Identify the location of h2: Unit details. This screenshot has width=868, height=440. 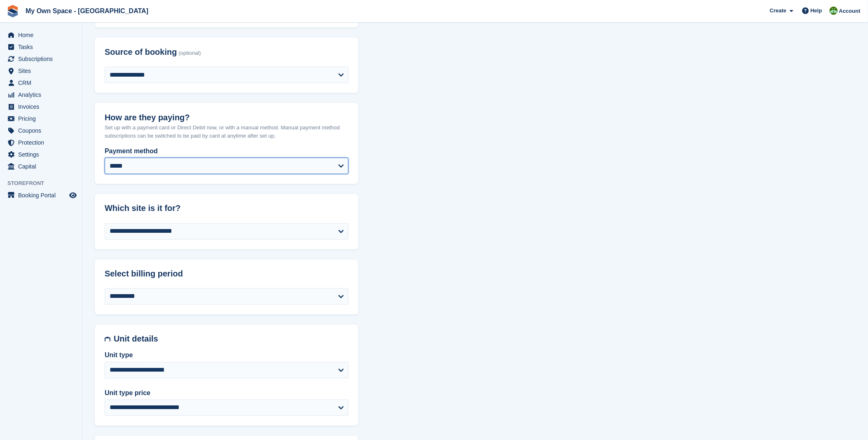
(231, 339).